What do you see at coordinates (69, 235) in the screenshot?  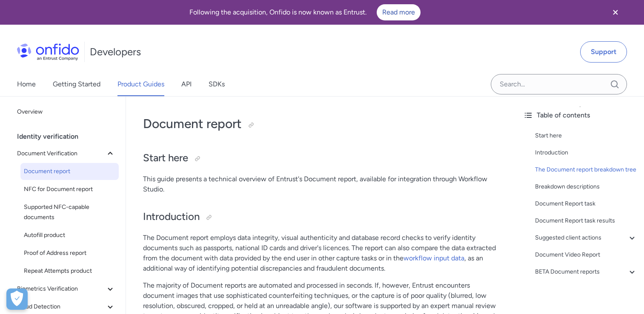 I see `a: Autofill product` at bounding box center [69, 235].